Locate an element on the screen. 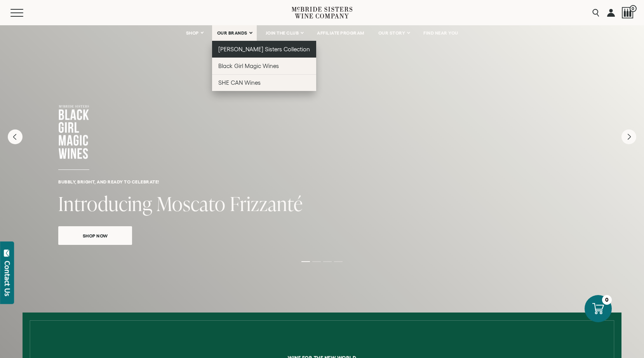  div: Contact Us is located at coordinates (7, 278).